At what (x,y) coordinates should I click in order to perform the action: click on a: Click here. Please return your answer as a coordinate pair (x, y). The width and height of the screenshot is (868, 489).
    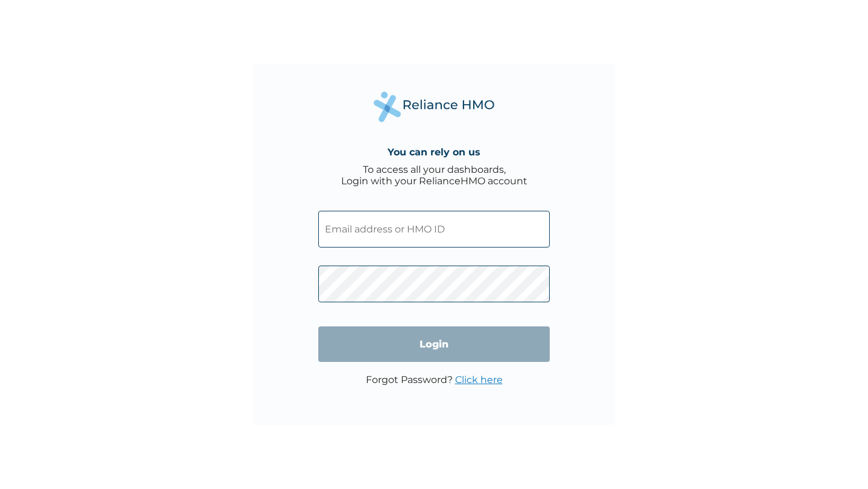
    Looking at the image, I should click on (478, 380).